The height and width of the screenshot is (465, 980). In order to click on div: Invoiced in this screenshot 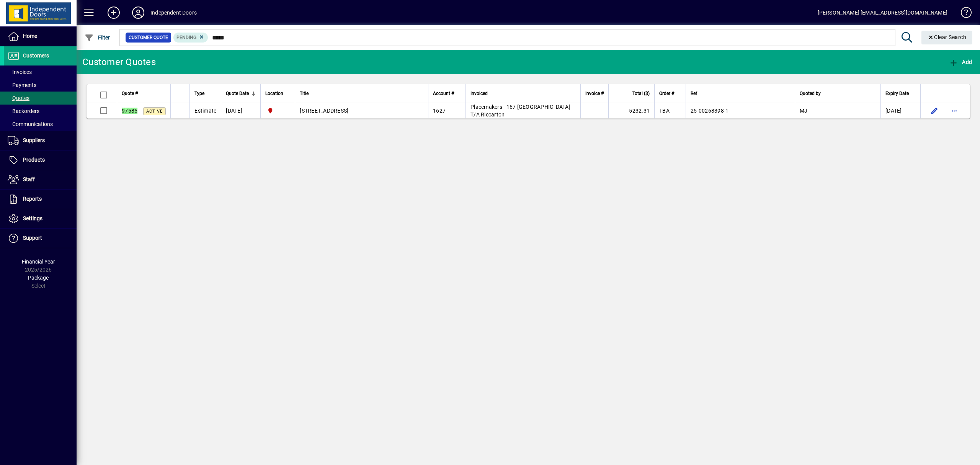, I will do `click(523, 93)`.